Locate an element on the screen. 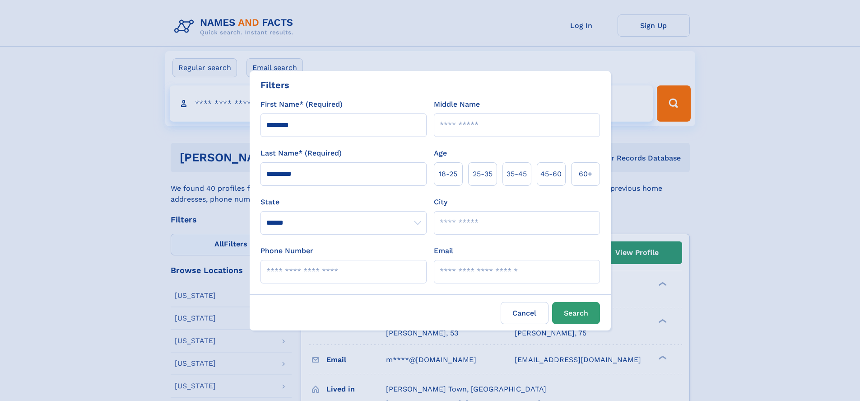  span: 18‑25 is located at coordinates (448, 174).